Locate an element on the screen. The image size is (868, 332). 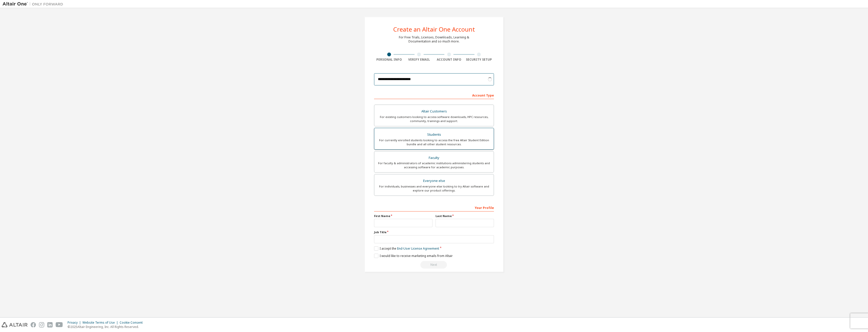
div: Personal Info is located at coordinates (389, 60).